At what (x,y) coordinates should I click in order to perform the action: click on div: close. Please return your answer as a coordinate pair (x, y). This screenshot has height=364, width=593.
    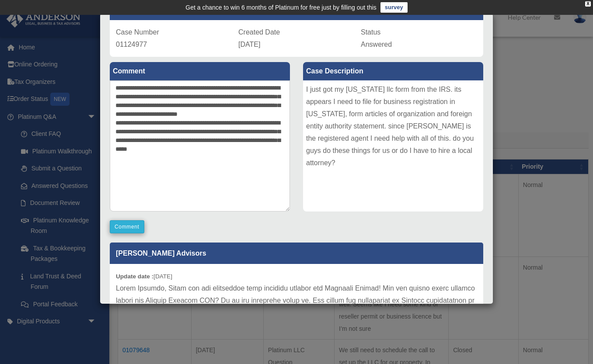
    Looking at the image, I should click on (588, 4).